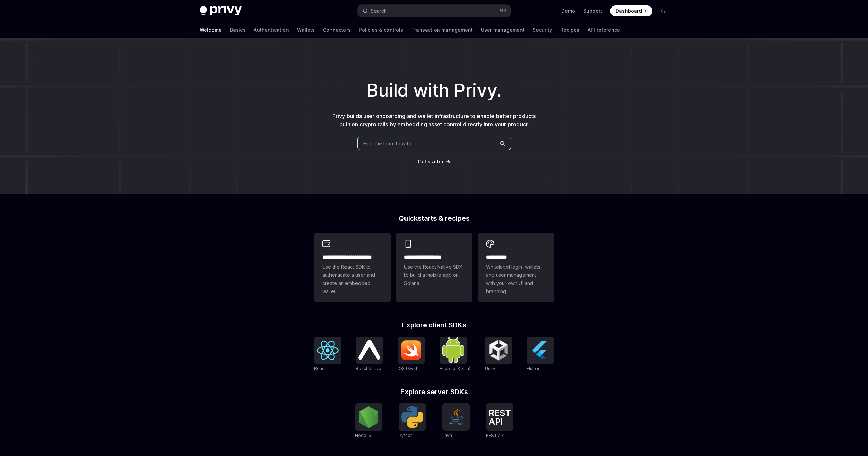 This screenshot has width=868, height=456. Describe the element at coordinates (503, 30) in the screenshot. I see `a: User management` at that location.